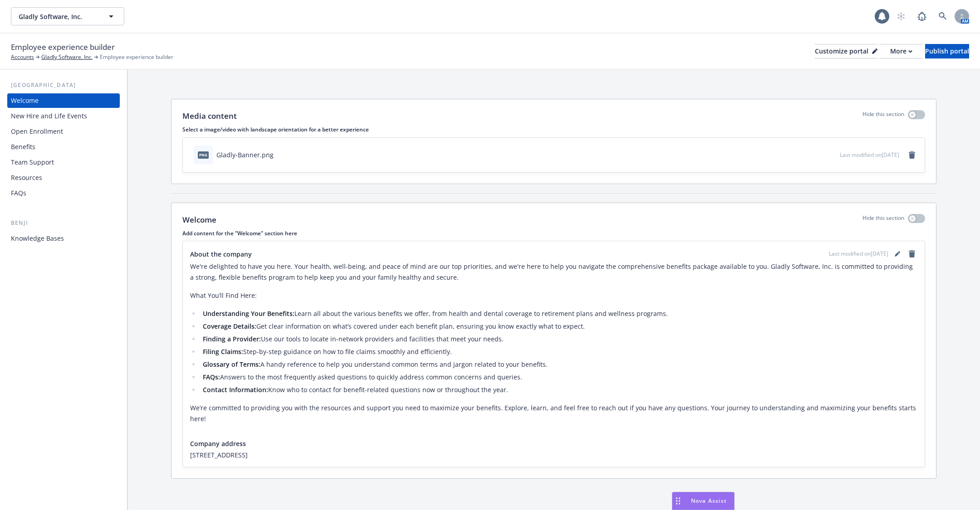 The image size is (980, 510). Describe the element at coordinates (231, 339) in the screenshot. I see `strong: Finding a Provider:` at that location.